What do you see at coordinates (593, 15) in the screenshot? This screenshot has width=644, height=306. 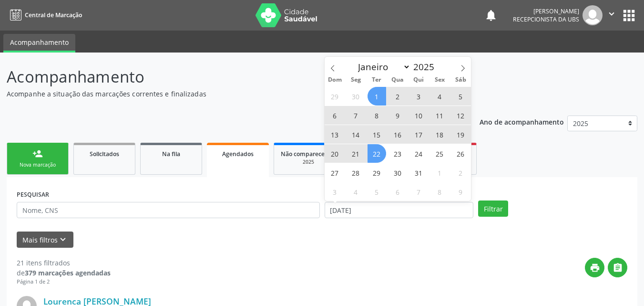 I see `img: img` at bounding box center [593, 15].